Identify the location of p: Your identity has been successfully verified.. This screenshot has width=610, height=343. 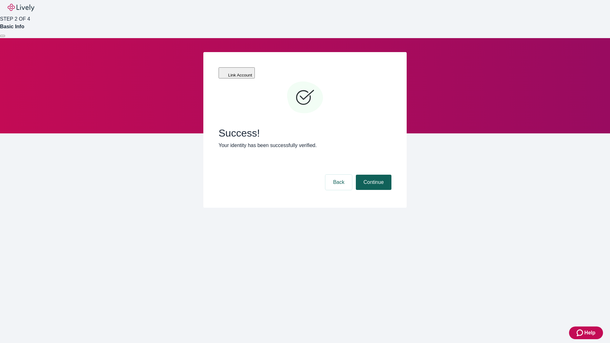
(305, 146).